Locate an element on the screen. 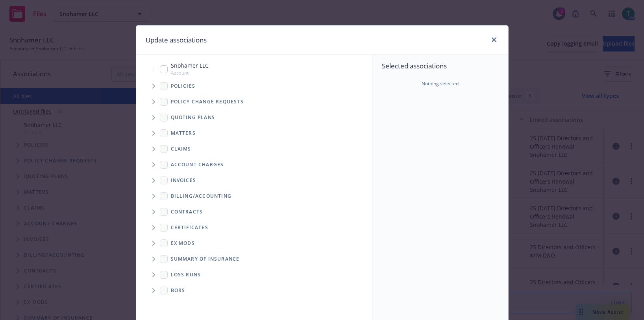  span: BORs is located at coordinates (178, 291).